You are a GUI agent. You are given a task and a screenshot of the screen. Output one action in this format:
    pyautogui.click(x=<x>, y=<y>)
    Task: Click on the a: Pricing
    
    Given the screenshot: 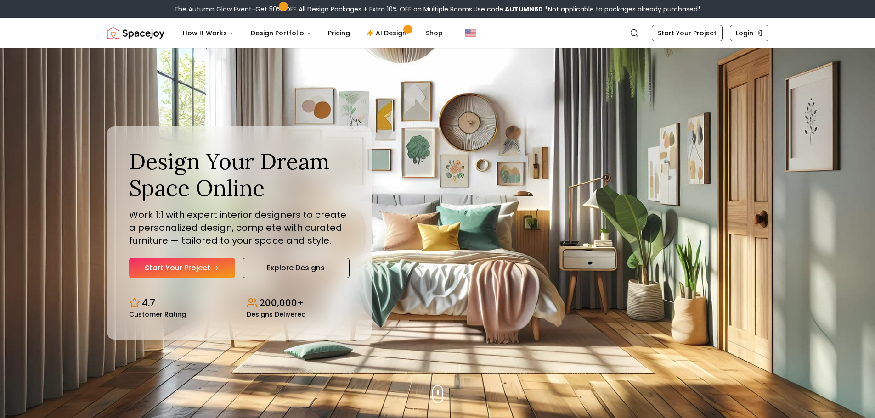 What is the action you would take?
    pyautogui.click(x=339, y=33)
    